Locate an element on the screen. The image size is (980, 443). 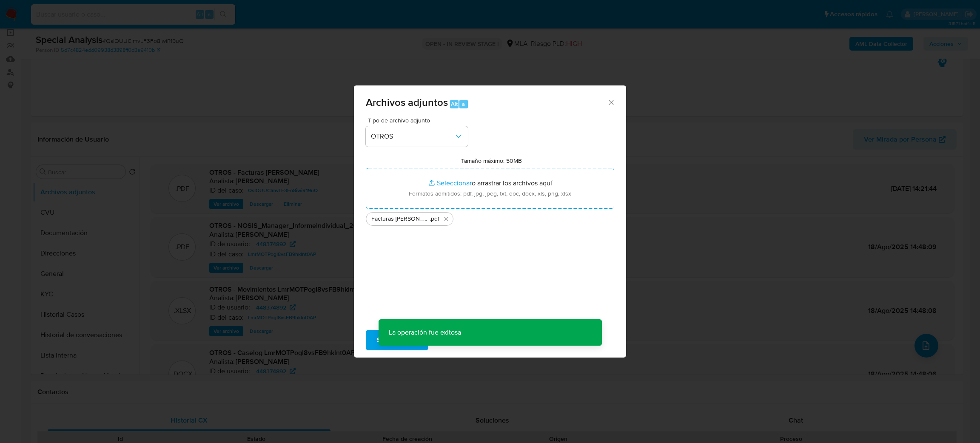
span: Cancelar is located at coordinates (457, 340).